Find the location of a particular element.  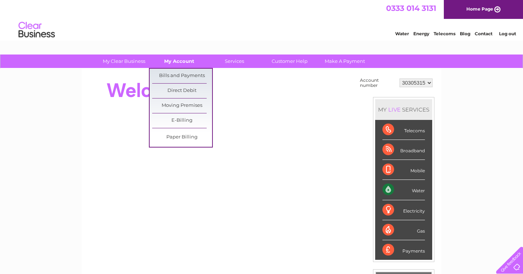

a: Blog is located at coordinates (465, 33).